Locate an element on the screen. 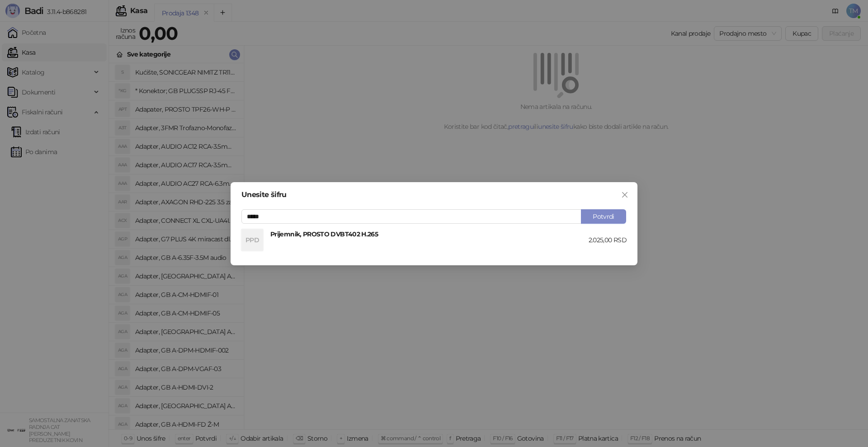 This screenshot has height=447, width=868. button: Potvrdi is located at coordinates (603, 216).